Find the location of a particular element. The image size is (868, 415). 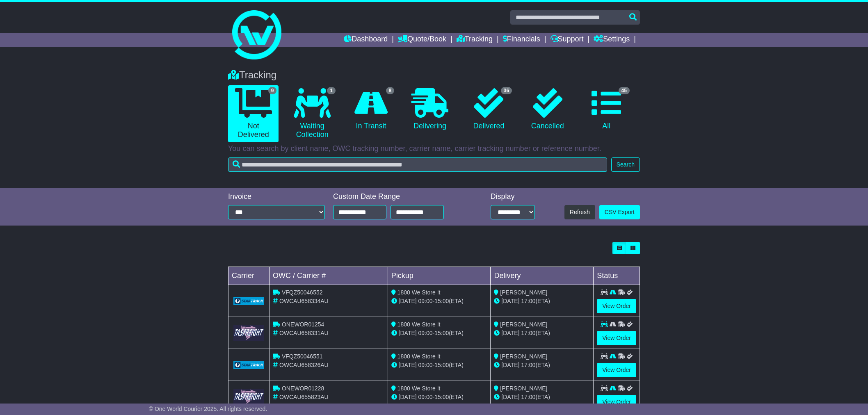

span: 8 is located at coordinates (390, 91).